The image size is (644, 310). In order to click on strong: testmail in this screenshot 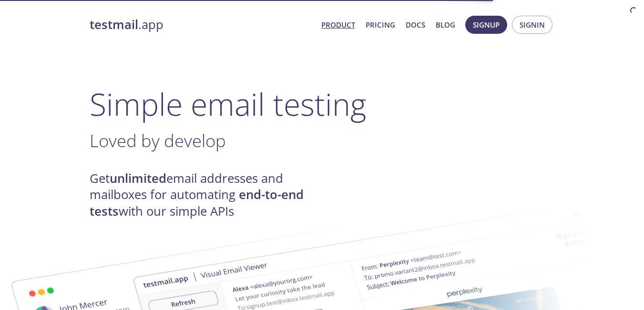, I will do `click(114, 25)`.